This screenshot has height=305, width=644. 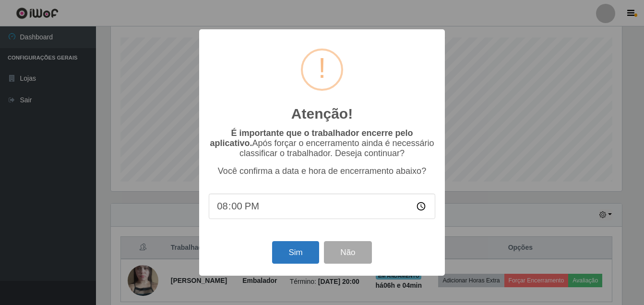 What do you see at coordinates (348, 252) in the screenshot?
I see `button: Não` at bounding box center [348, 252].